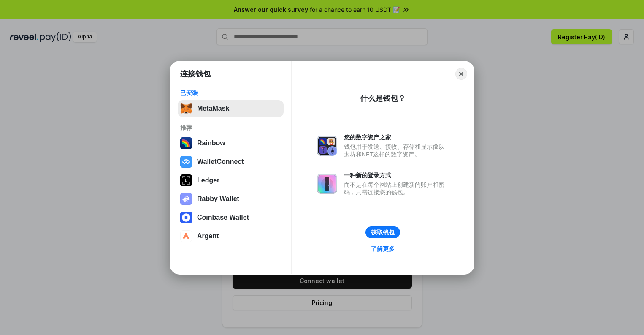 This screenshot has width=644, height=335. I want to click on button: Argent, so click(230, 236).